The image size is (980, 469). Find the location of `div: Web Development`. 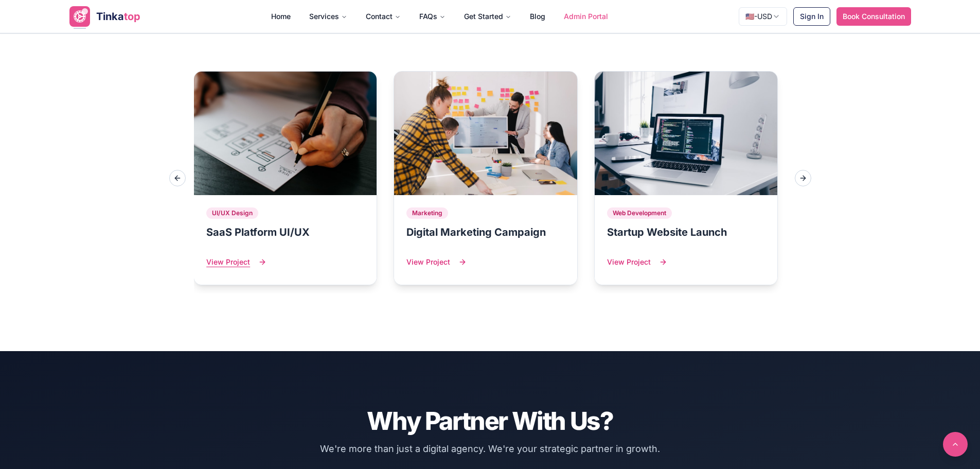

div: Web Development is located at coordinates (640, 213).